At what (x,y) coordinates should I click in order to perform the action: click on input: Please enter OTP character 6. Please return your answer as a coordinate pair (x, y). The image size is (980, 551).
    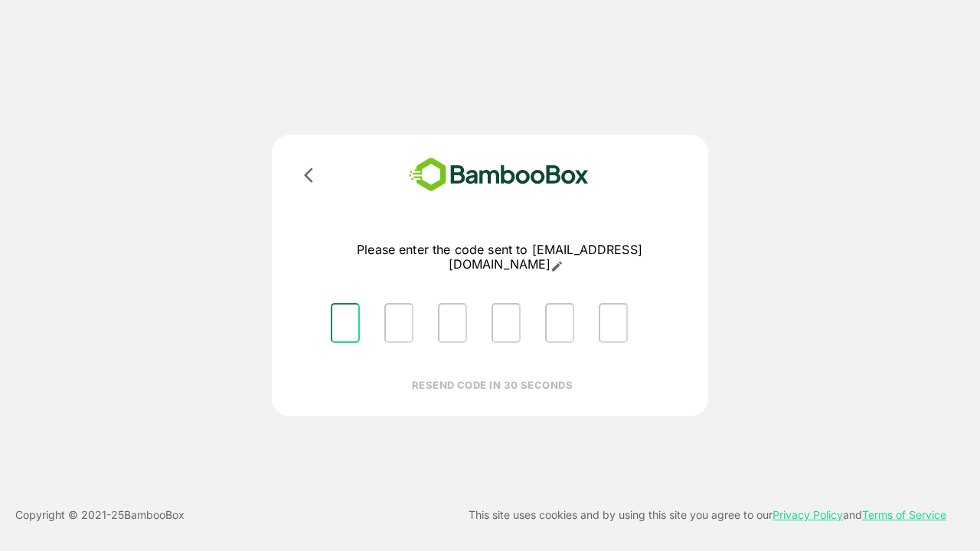
    Looking at the image, I should click on (613, 323).